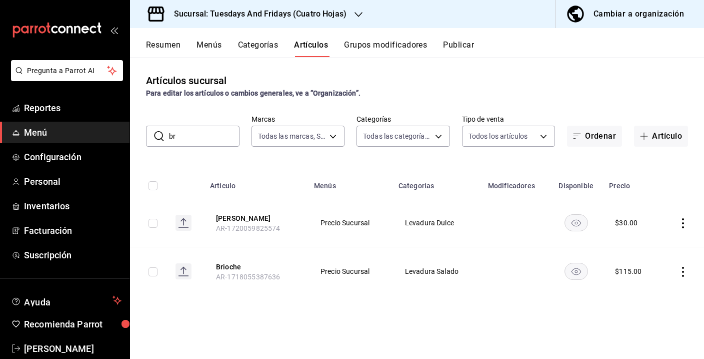  I want to click on th: Precio, so click(632, 183).